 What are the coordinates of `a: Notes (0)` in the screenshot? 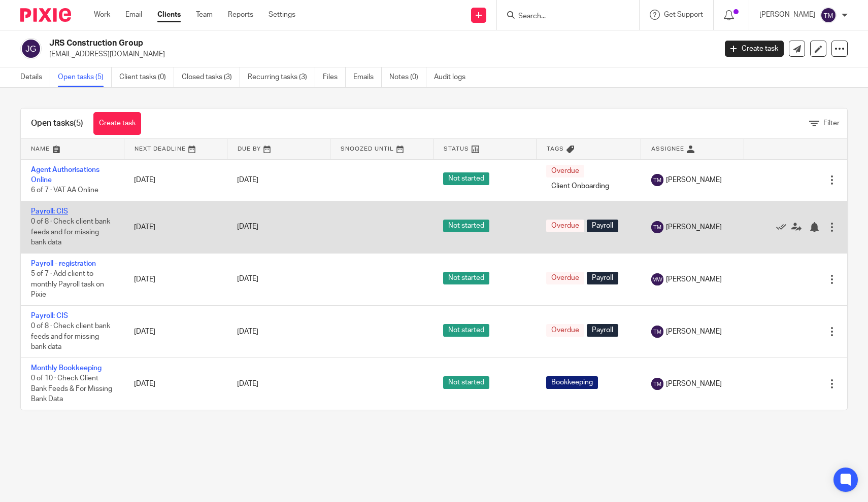 It's located at (408, 77).